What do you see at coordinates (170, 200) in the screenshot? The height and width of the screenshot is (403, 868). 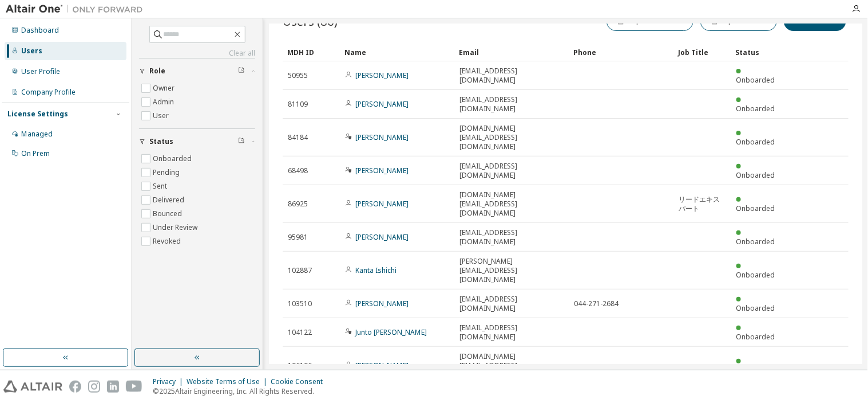 I see `label: Delivered` at bounding box center [170, 200].